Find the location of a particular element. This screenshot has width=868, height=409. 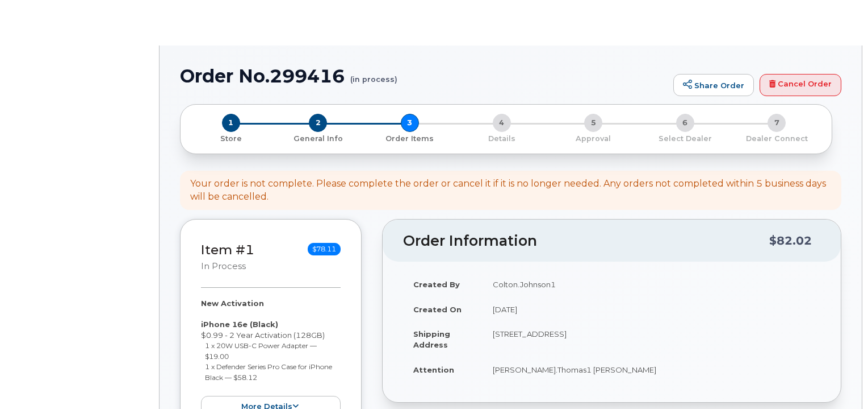

a: Item #1 is located at coordinates (228, 250).